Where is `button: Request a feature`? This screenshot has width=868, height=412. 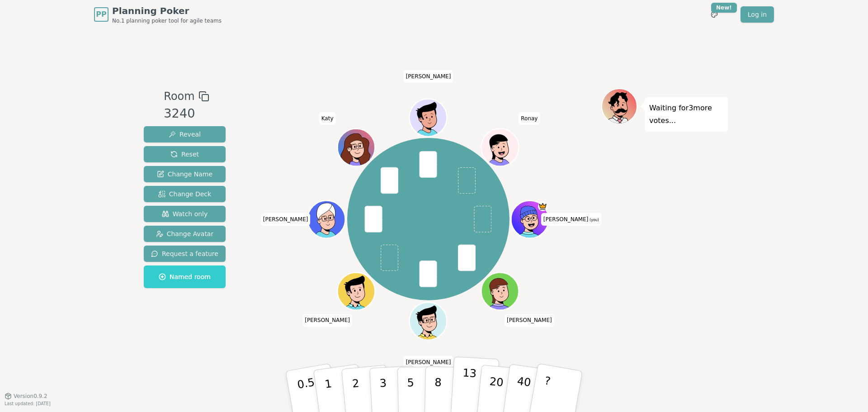
button: Request a feature is located at coordinates (185, 253).